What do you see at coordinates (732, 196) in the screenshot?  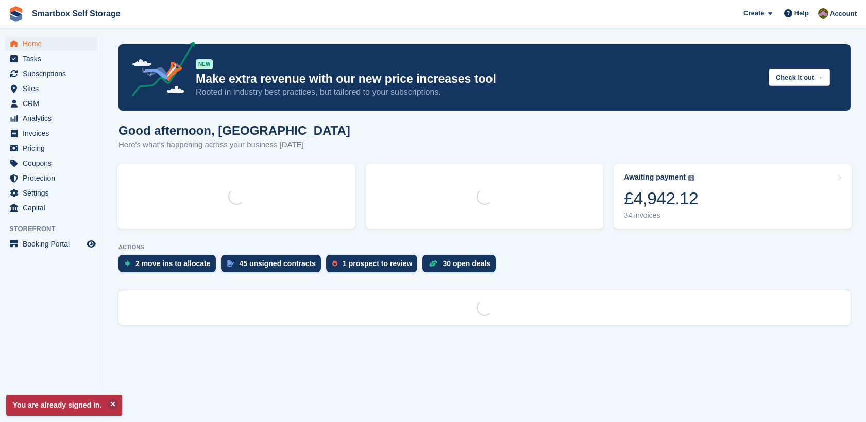 I see `a: Awaiting payment £4,942.12 34 invoices` at bounding box center [732, 196].